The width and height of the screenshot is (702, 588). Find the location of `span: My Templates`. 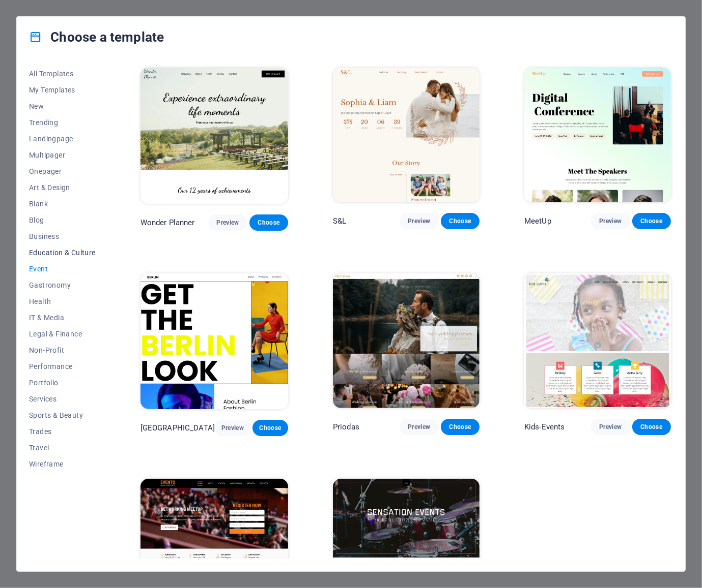

span: My Templates is located at coordinates (62, 90).